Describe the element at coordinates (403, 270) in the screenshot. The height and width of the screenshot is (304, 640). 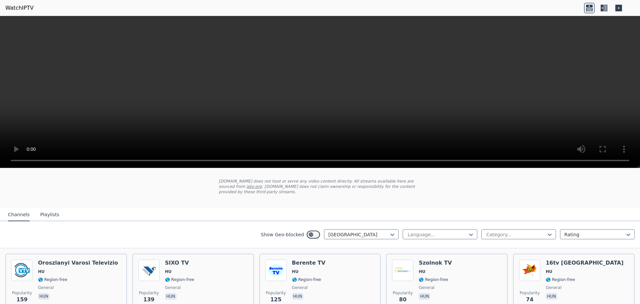
I see `img: Szolnok TV` at that location.